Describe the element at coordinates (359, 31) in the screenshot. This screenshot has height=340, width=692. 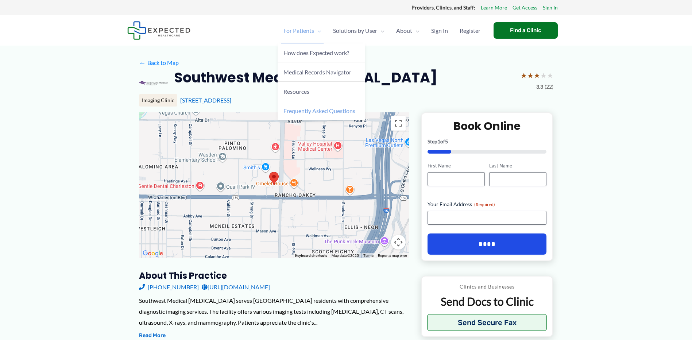
I see `a: Solutions by UserMenu Toggle` at that location.